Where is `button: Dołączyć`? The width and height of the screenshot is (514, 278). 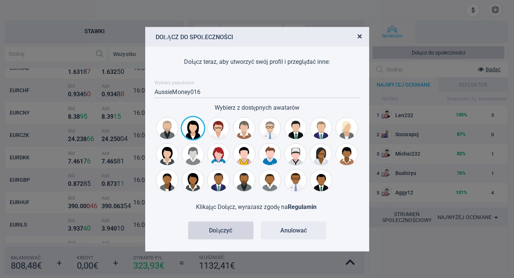 button: Dołączyć is located at coordinates (221, 230).